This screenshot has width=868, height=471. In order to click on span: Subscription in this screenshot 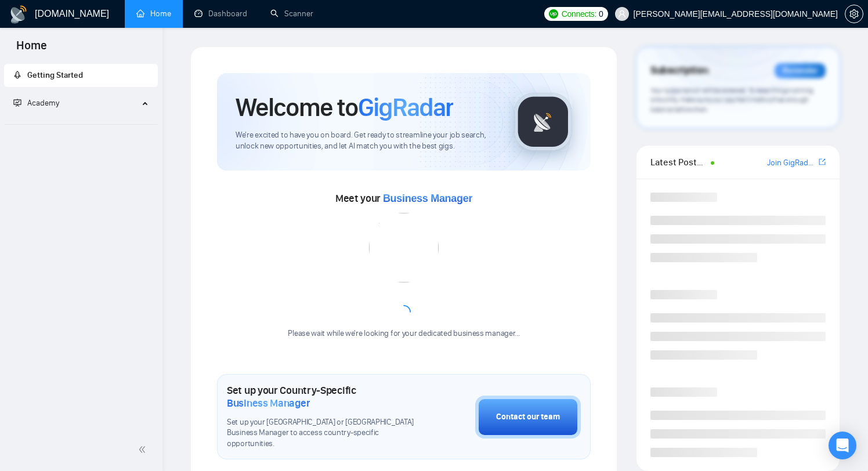, I will do `click(679, 70)`.